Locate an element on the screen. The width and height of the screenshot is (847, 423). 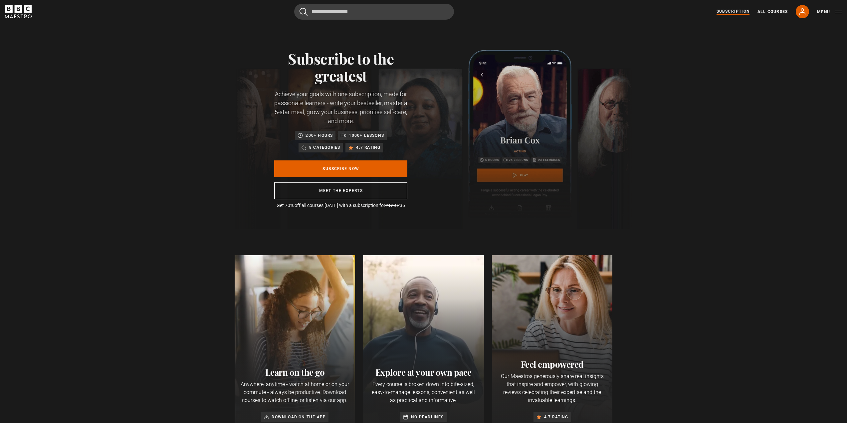
h2: Learn on the go is located at coordinates (295, 372).